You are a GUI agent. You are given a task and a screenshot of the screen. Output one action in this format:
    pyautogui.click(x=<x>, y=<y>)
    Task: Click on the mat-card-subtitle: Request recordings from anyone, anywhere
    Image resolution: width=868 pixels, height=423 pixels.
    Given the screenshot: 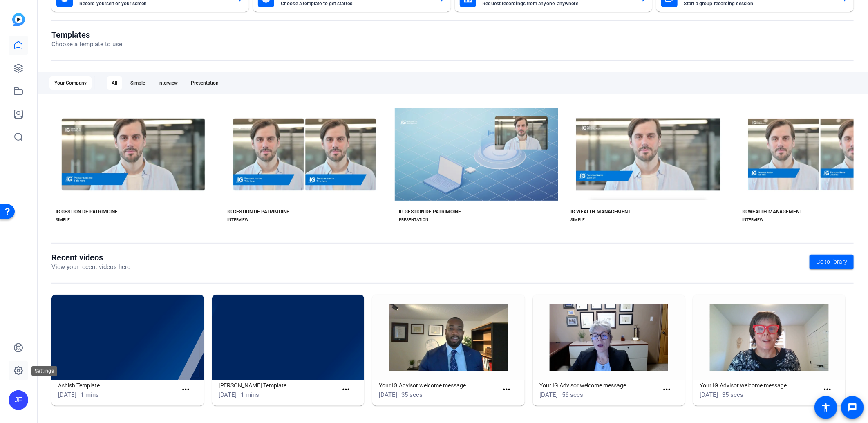 What is the action you would take?
    pyautogui.click(x=558, y=4)
    